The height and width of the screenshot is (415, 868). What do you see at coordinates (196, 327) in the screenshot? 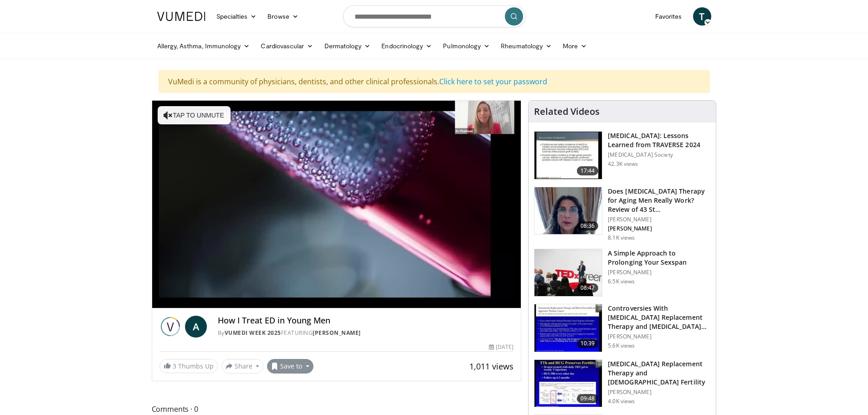
I see `span: A` at bounding box center [196, 327].